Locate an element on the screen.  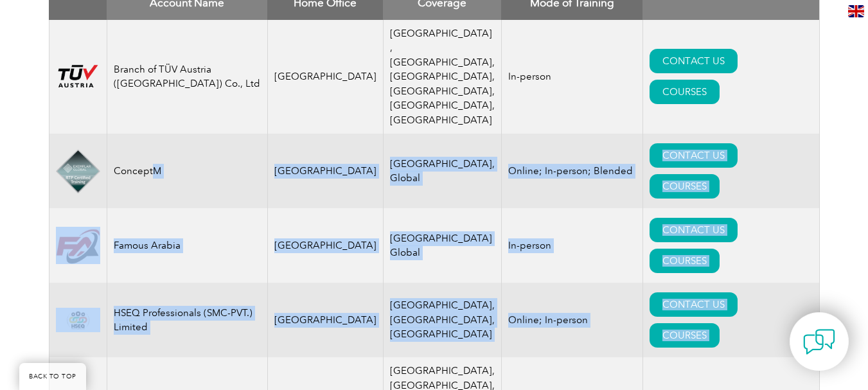
a: BACK TO TOP is located at coordinates (52, 377).